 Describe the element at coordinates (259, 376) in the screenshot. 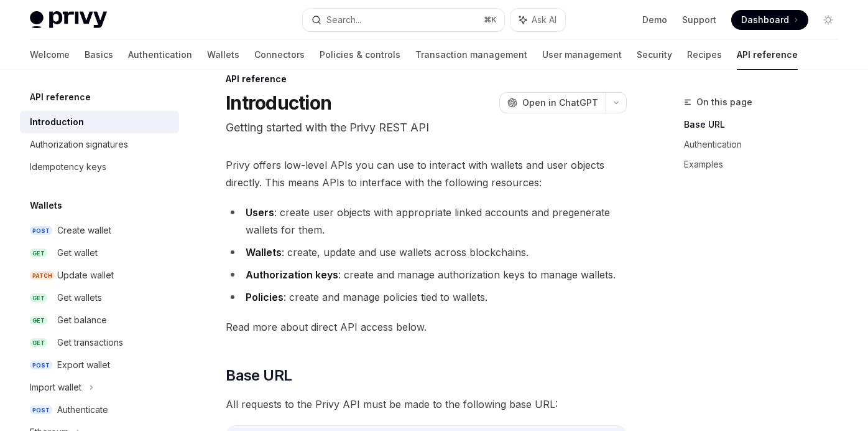

I see `span: Base URL` at that location.